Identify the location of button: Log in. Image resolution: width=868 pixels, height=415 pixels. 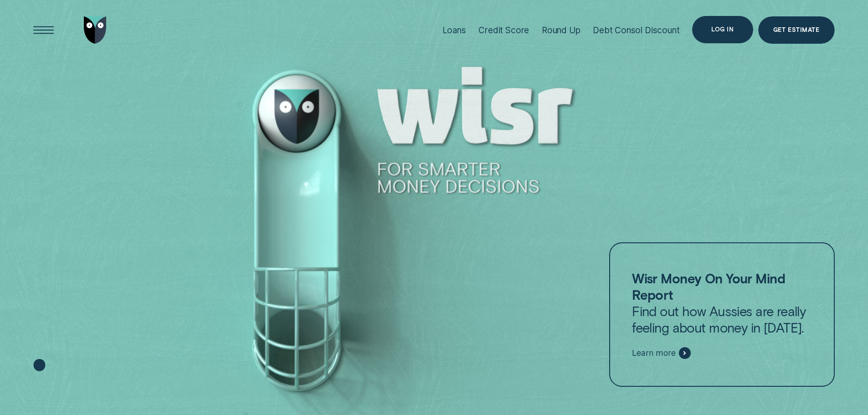
(722, 30).